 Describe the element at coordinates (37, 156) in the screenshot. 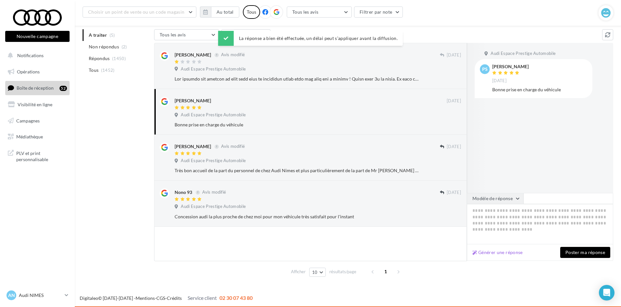

I see `a: PLV et print personnalisable` at that location.